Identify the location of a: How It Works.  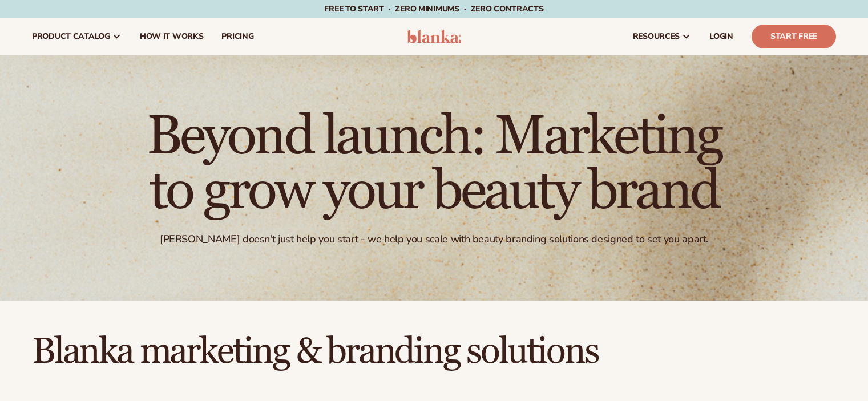
(172, 36).